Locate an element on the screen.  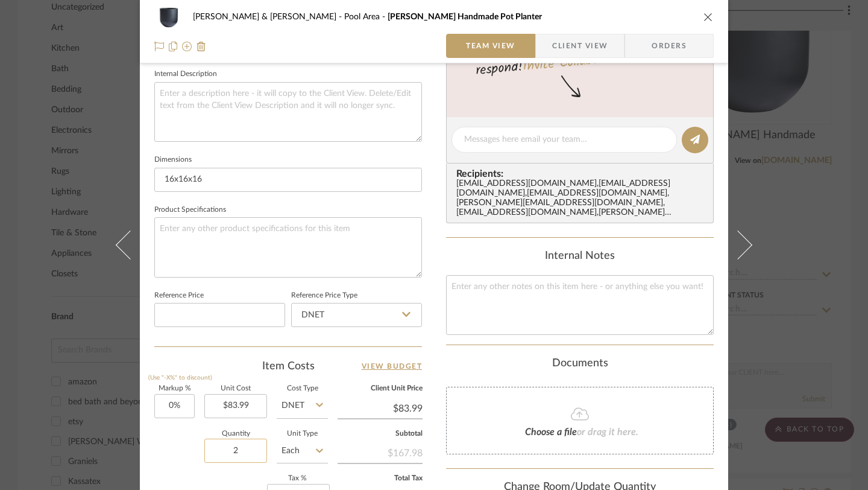
label: Unit Type is located at coordinates (302, 434).